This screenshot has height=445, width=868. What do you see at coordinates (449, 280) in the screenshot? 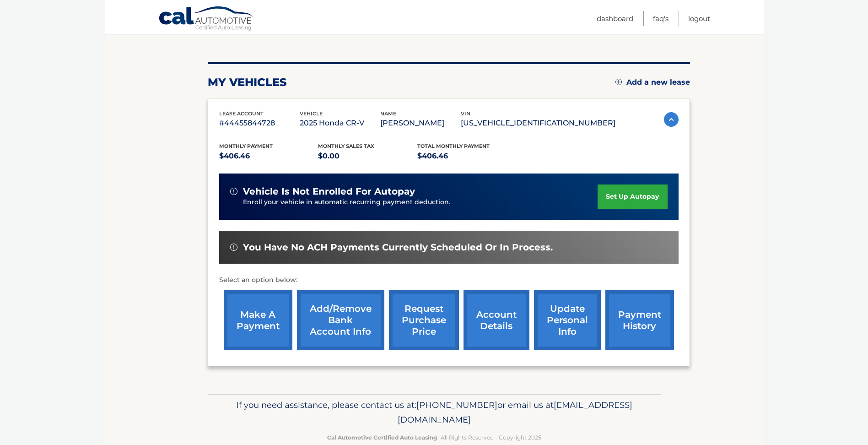
I see `p: Select an option below:` at bounding box center [449, 280].